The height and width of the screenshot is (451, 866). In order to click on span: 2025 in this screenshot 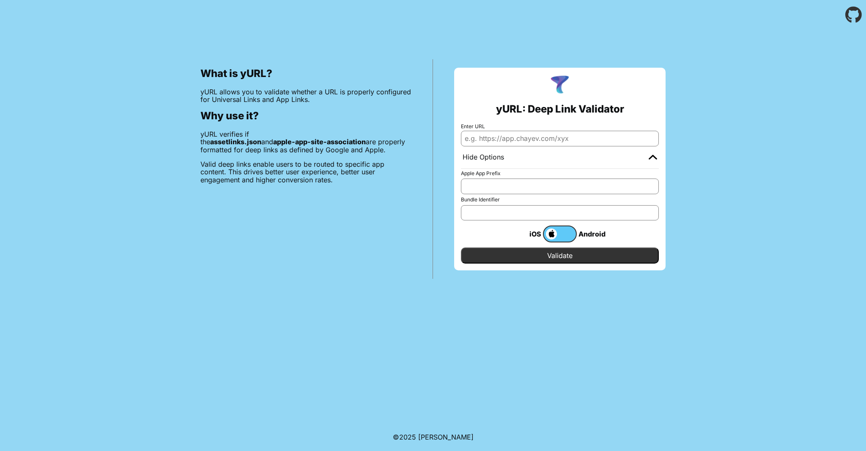, I will do `click(408, 437)`.